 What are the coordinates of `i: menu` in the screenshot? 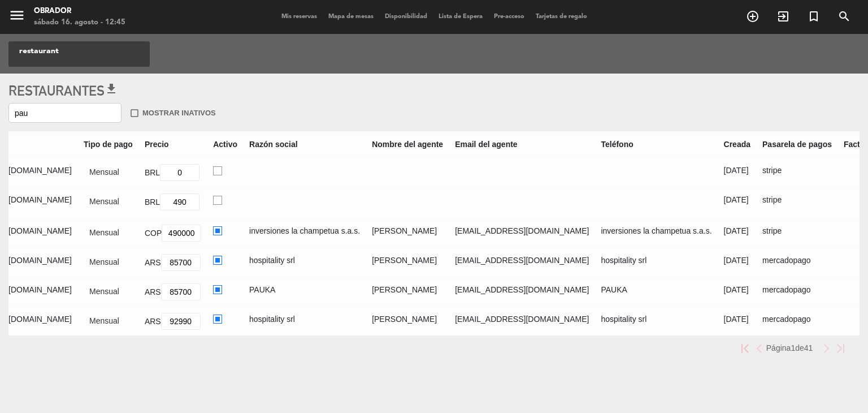 It's located at (17, 15).